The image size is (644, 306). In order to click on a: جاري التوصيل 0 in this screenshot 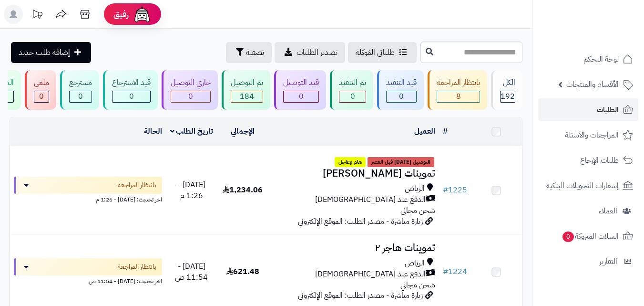, I will do `click(190, 90)`.